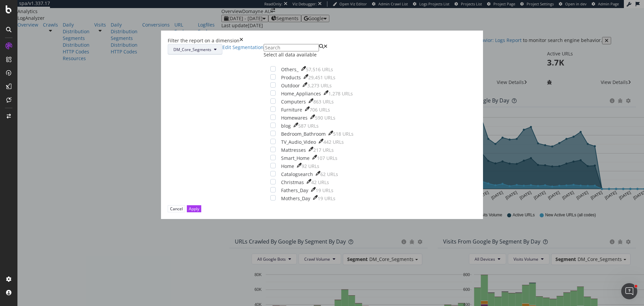 This screenshot has width=644, height=306. What do you see at coordinates (320, 70) in the screenshot?
I see `div: 57,516 URLs` at bounding box center [320, 70].